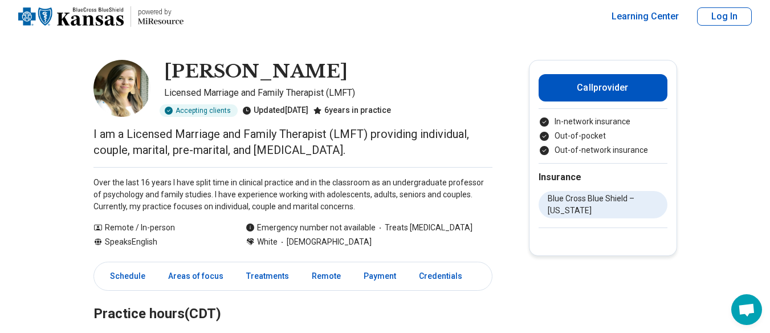 The width and height of the screenshot is (770, 333). Describe the element at coordinates (293, 300) in the screenshot. I see `h2: Practice hours (CDT)` at that location.